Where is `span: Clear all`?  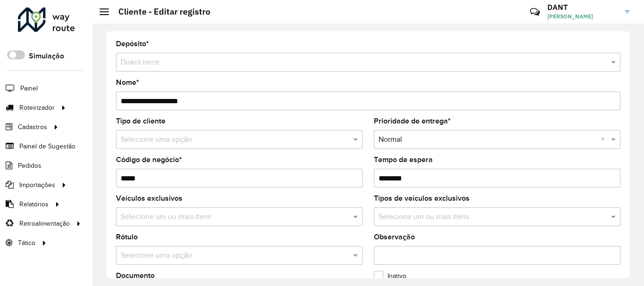 span: Clear all is located at coordinates (604, 139).